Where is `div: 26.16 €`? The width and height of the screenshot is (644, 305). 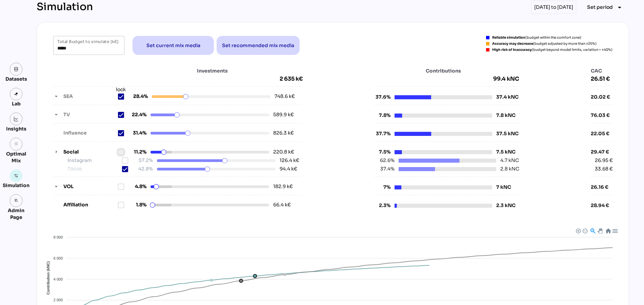
div: 26.16 € is located at coordinates (602, 187).